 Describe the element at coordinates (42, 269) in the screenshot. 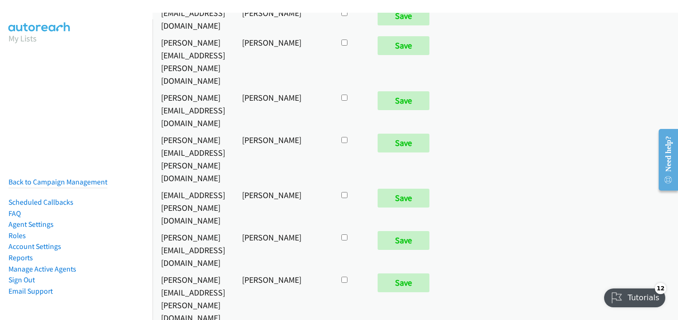

I see `a: Manage Active Agents` at that location.